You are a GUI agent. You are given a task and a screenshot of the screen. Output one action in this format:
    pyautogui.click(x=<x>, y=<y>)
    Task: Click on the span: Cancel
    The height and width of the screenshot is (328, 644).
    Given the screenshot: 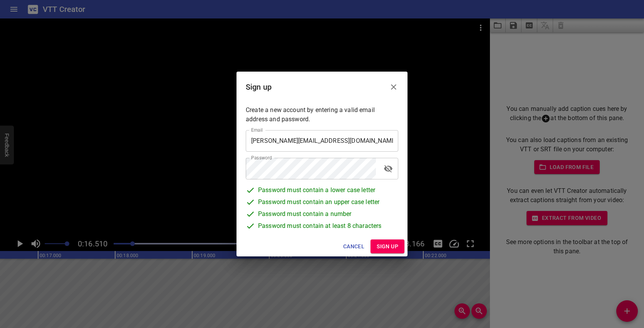 What is the action you would take?
    pyautogui.click(x=354, y=247)
    